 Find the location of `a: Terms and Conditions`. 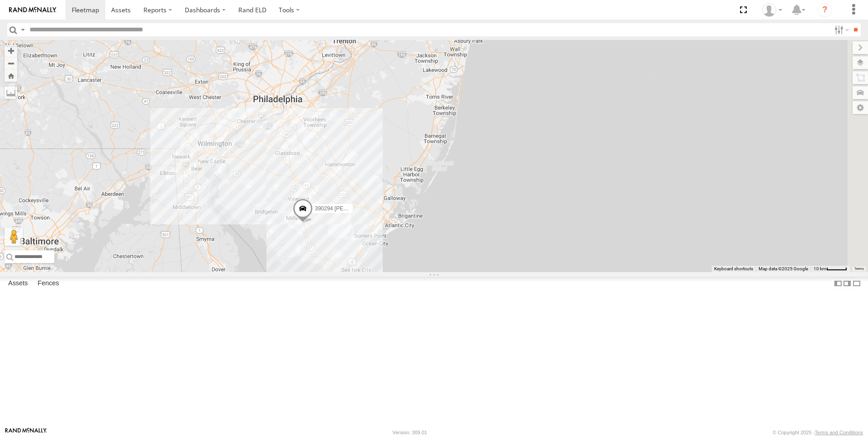

a: Terms and Conditions is located at coordinates (839, 432).